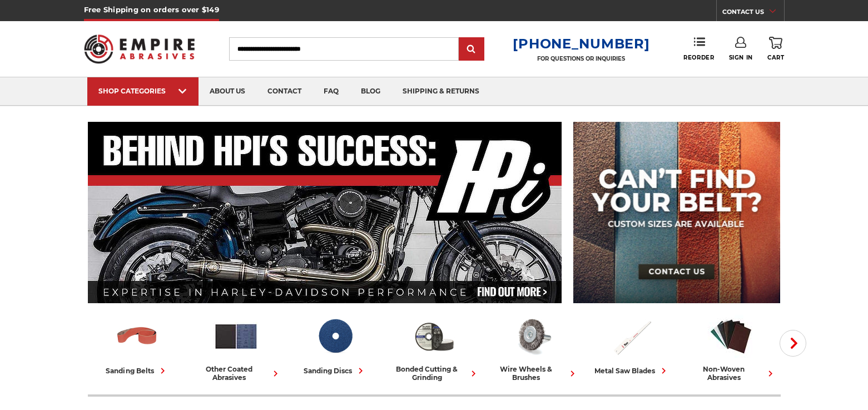 The image size is (868, 410). I want to click on span: Sign In, so click(740, 57).